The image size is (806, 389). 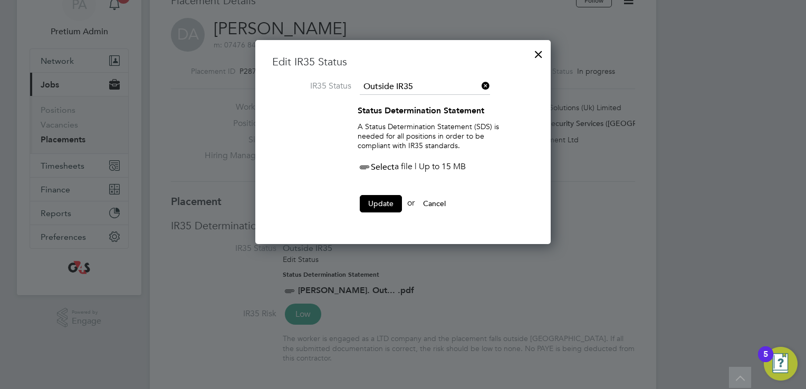 I want to click on span: Select, so click(x=376, y=167).